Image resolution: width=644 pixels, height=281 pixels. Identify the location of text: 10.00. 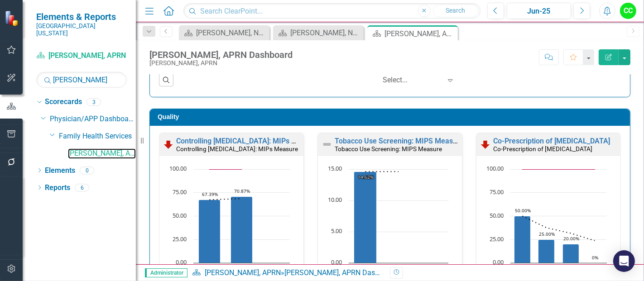
(335, 199).